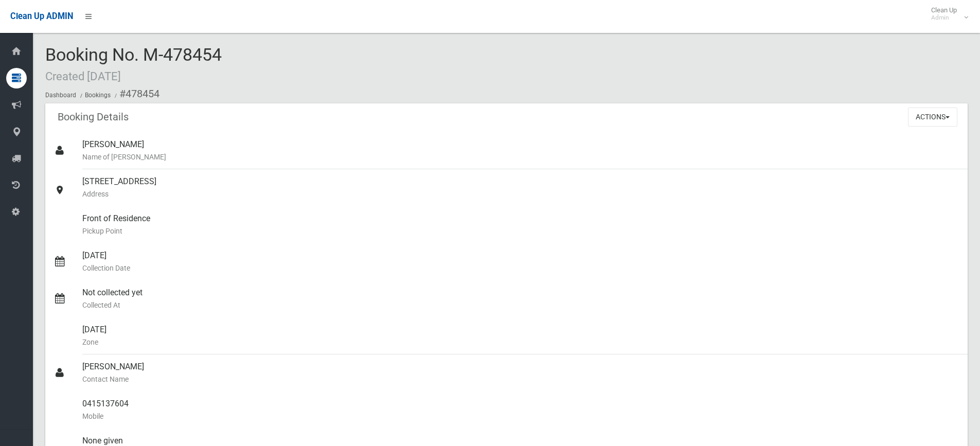  I want to click on span: Clean Up, so click(947, 14).